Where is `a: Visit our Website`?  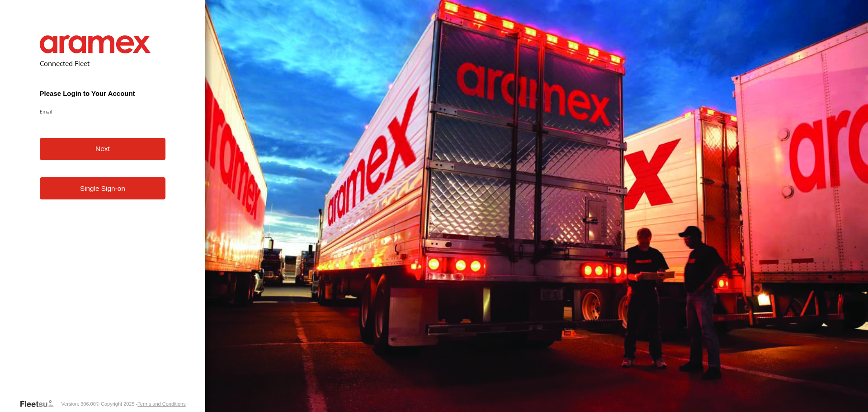 a: Visit our Website is located at coordinates (40, 404).